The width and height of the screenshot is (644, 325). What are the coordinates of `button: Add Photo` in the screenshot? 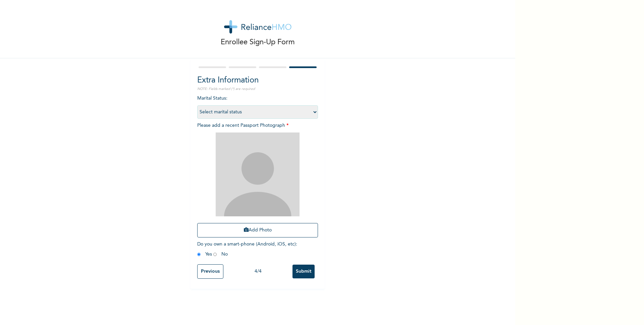 It's located at (258, 230).